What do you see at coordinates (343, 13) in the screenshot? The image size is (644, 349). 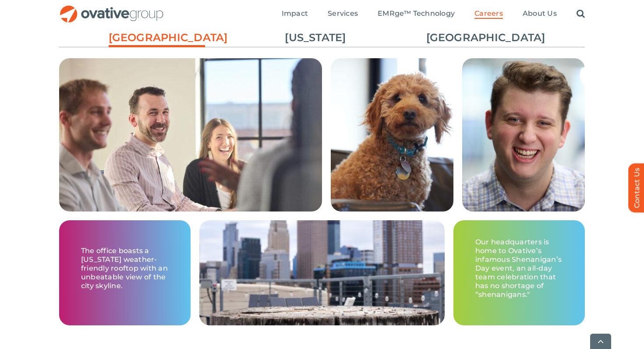 I see `span: Services` at bounding box center [343, 13].